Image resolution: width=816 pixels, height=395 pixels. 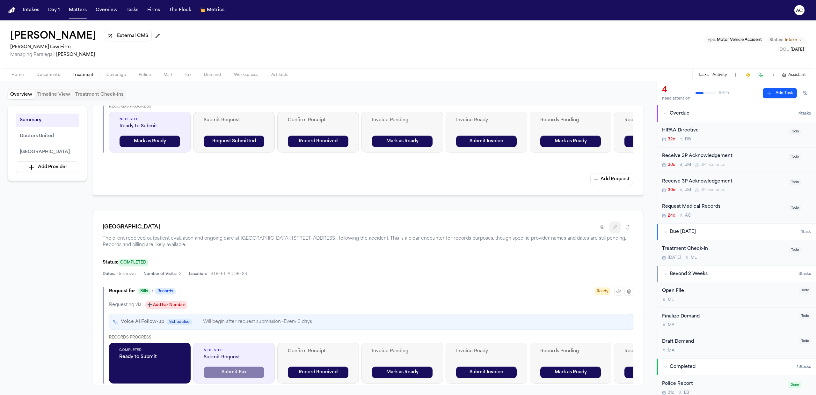 I want to click on span: 24d, so click(x=671, y=215).